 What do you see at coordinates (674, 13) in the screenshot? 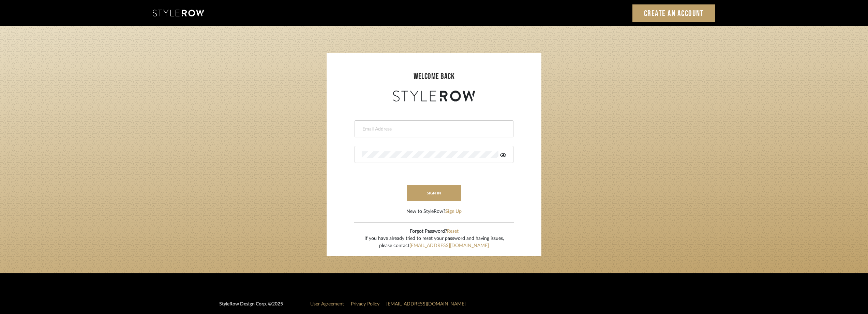
I see `a: Create an Account` at bounding box center [674, 13].